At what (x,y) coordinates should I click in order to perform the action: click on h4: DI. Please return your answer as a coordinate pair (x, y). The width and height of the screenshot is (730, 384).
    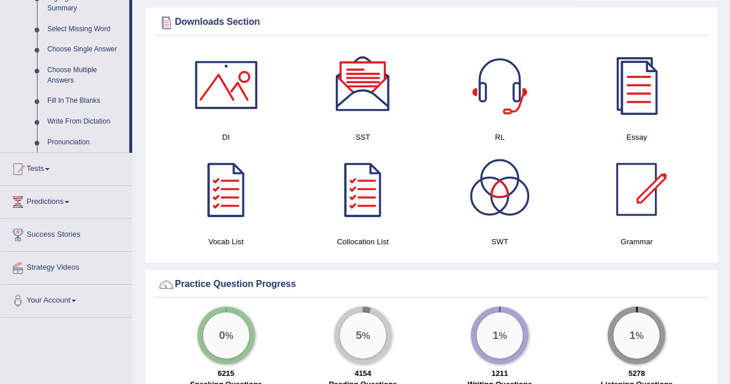
    Looking at the image, I should click on (226, 137).